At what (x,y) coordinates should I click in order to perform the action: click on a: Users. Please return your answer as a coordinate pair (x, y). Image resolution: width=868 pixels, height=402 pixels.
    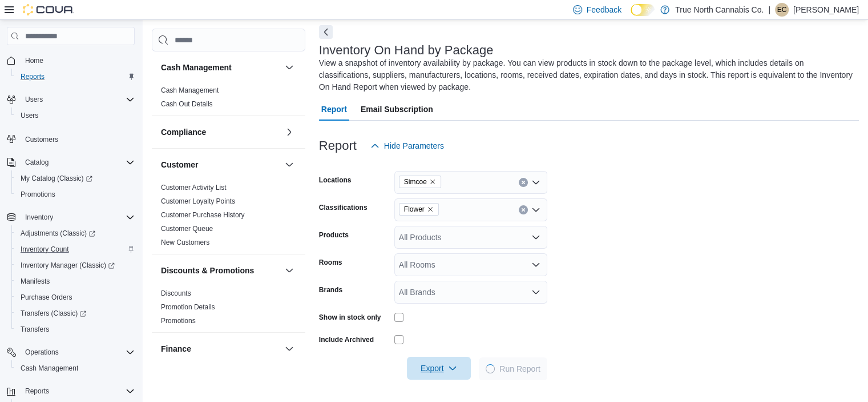
    Looking at the image, I should click on (29, 115).